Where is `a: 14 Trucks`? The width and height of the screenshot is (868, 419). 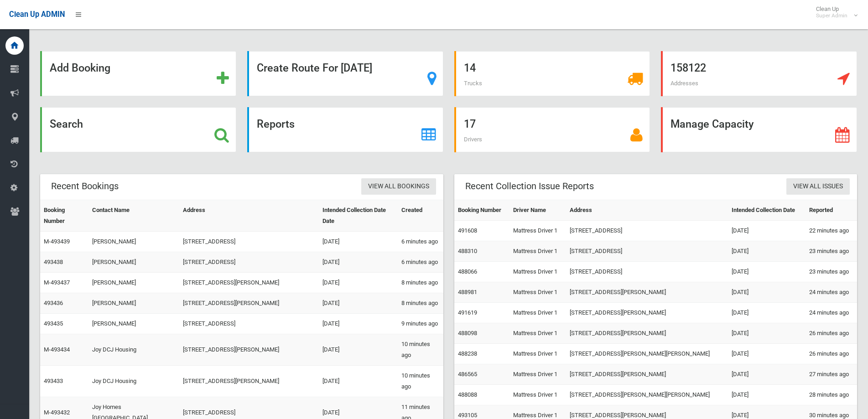 a: 14 Trucks is located at coordinates (552, 74).